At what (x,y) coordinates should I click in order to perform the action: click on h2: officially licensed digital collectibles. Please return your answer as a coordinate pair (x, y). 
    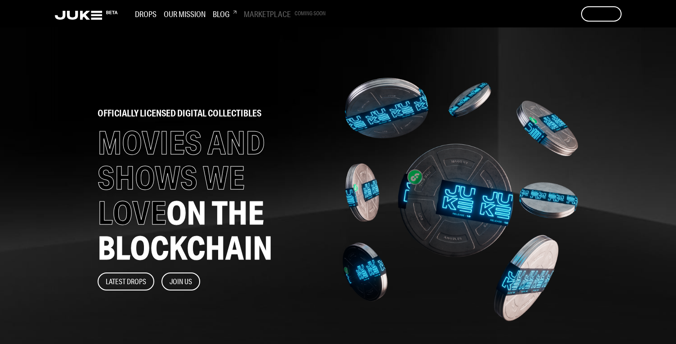
    Looking at the image, I should click on (211, 113).